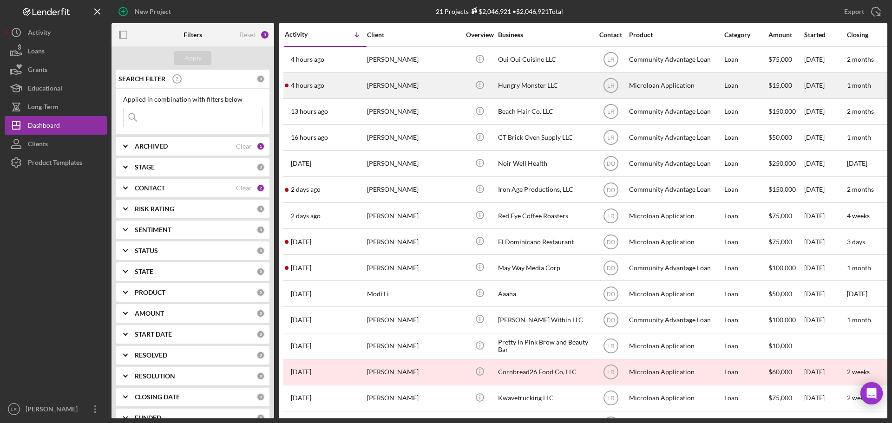 This screenshot has height=423, width=892. I want to click on b: CLOSING DATE, so click(157, 397).